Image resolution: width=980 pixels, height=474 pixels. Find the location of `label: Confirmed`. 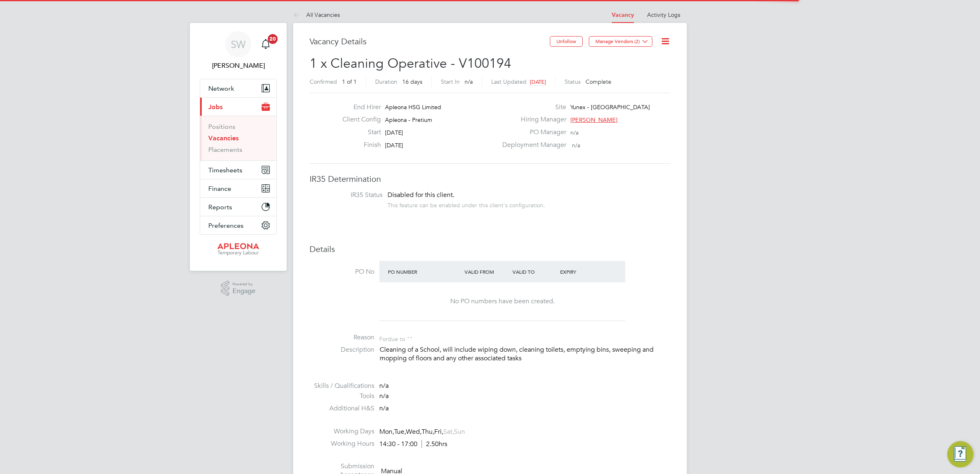

label: Confirmed is located at coordinates (323, 82).